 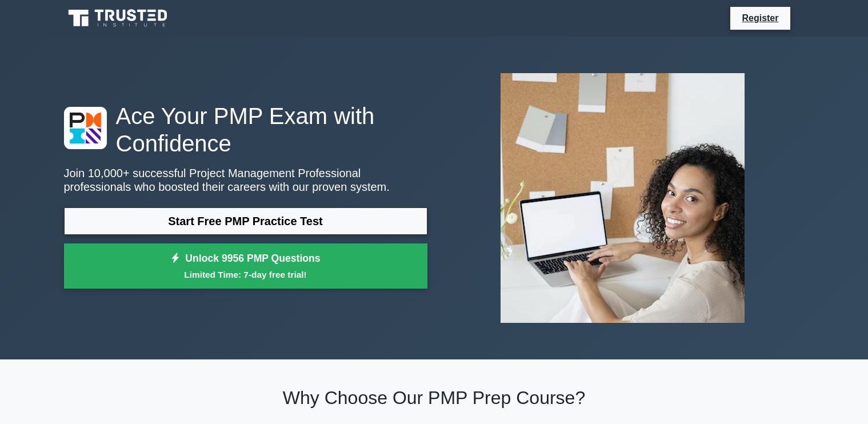 I want to click on a: Unlock 9956 PMP QuestionsLimited Time: 7-day free trial!, so click(x=246, y=266).